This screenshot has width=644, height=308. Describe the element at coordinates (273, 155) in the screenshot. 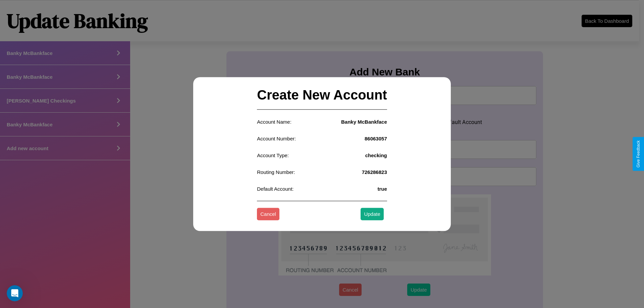

I see `p: Account Type:` at that location.